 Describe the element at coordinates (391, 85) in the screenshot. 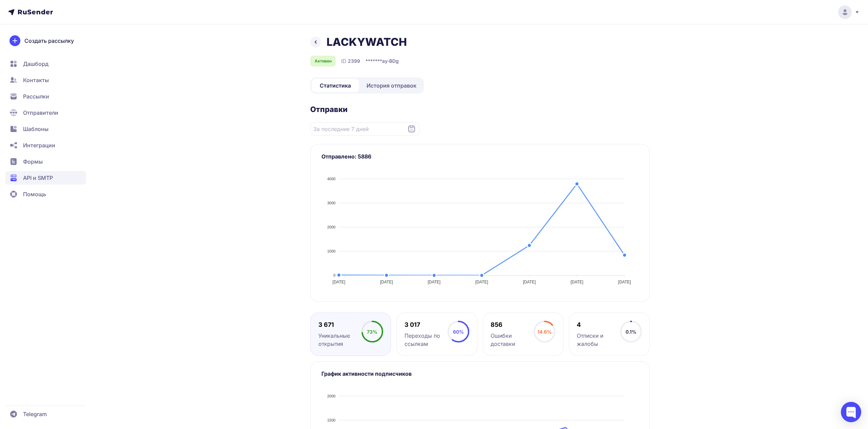

I see `span: История отправок` at that location.